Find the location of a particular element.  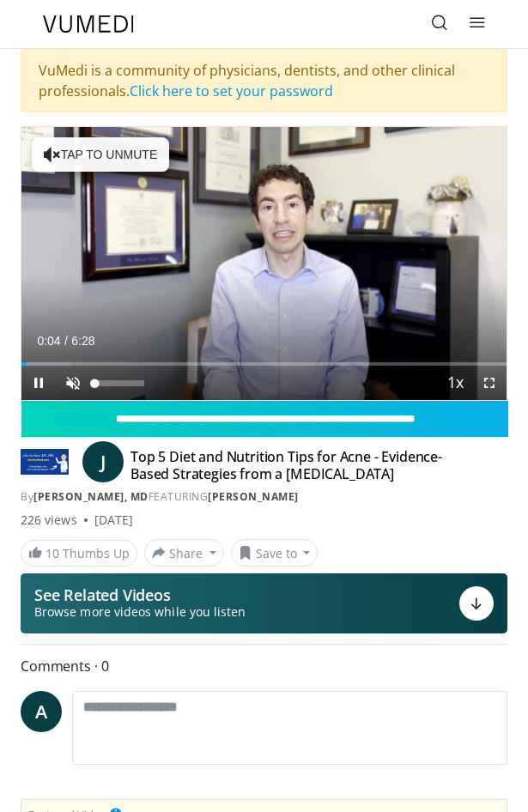

button: Pause is located at coordinates (39, 383).